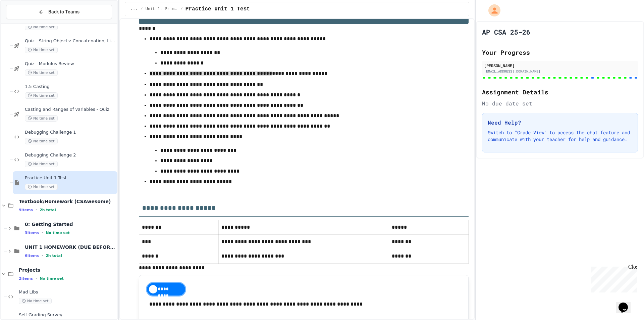 This screenshot has height=320, width=644. I want to click on p: Switch to "Grade View" to access the chat feature and communicate with your teacher for help and ..., so click(560, 136).